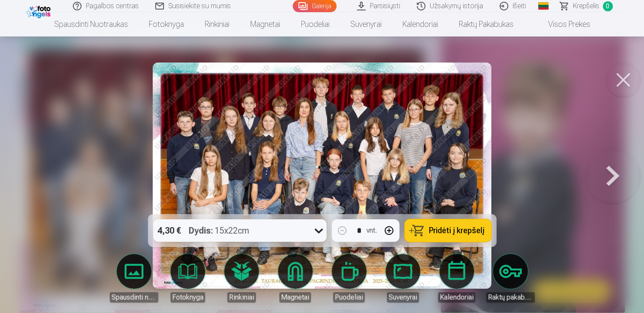 The height and width of the screenshot is (313, 644). What do you see at coordinates (295, 297) in the screenshot?
I see `div: Magnetai` at bounding box center [295, 297].